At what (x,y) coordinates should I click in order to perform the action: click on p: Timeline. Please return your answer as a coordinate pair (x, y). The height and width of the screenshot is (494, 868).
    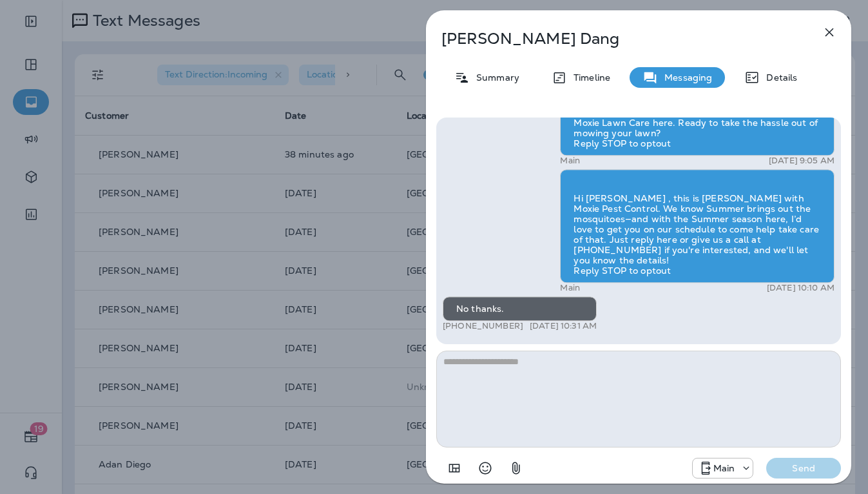
    Looking at the image, I should click on (588, 77).